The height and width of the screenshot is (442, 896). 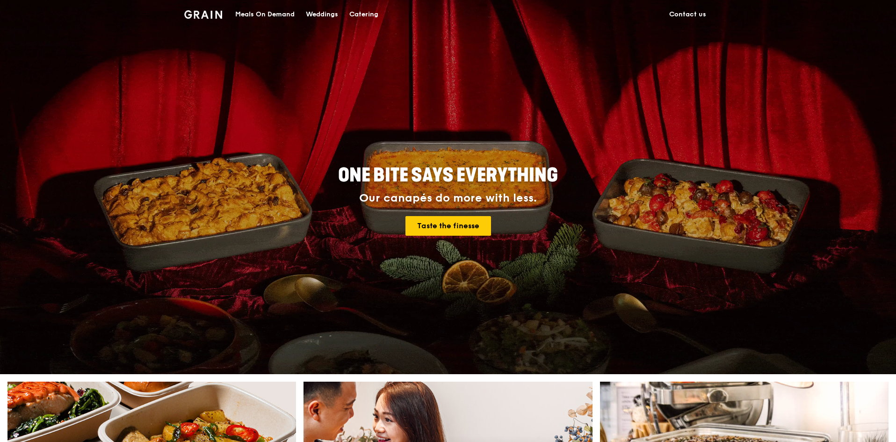 I want to click on img: Grain, so click(x=203, y=14).